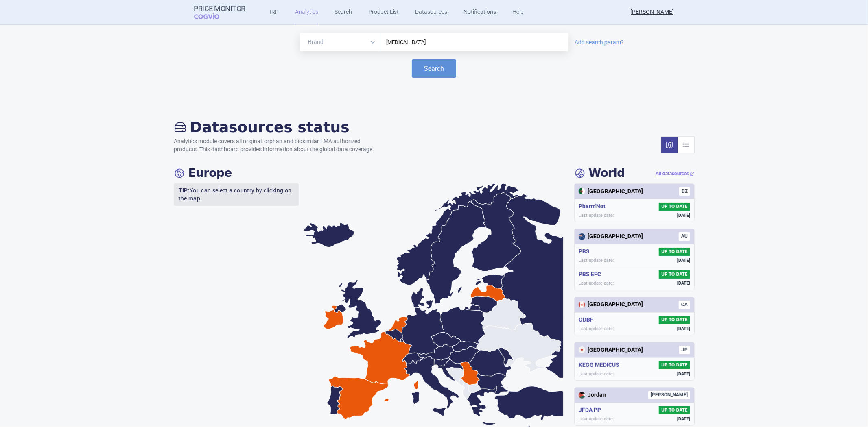  Describe the element at coordinates (278, 127) in the screenshot. I see `h2: Datasources status` at that location.